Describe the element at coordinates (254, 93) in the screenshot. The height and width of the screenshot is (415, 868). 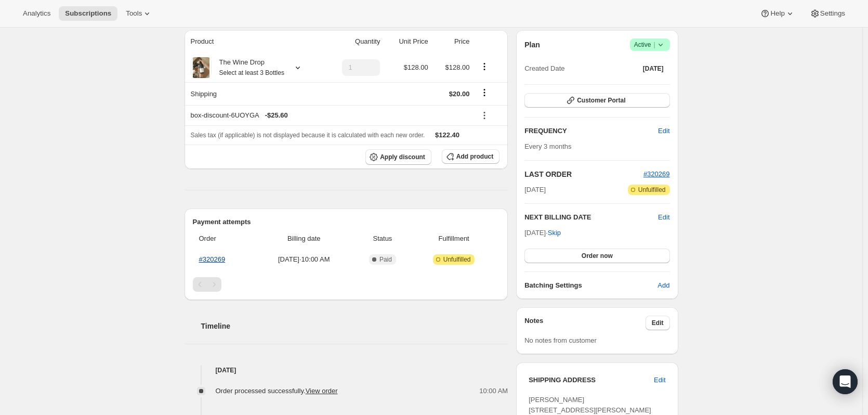
I see `th: Shipping` at that location.